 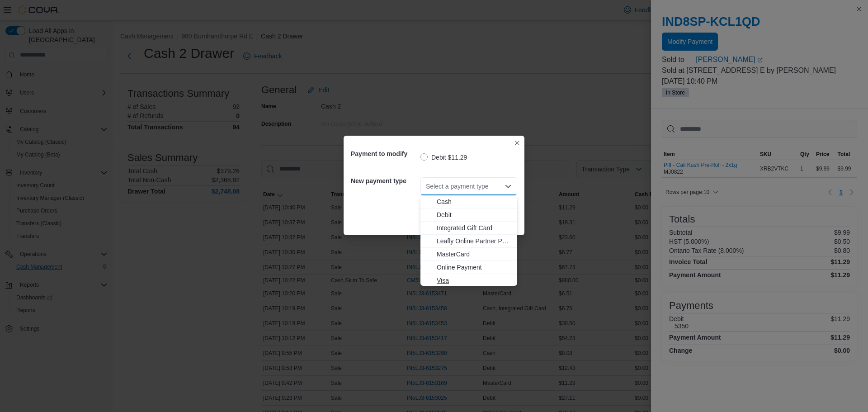 I want to click on h5: New payment type, so click(x=385, y=181).